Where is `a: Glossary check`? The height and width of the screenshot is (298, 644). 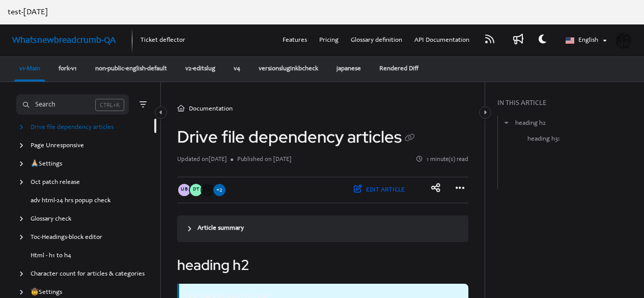 a: Glossary check is located at coordinates (51, 220).